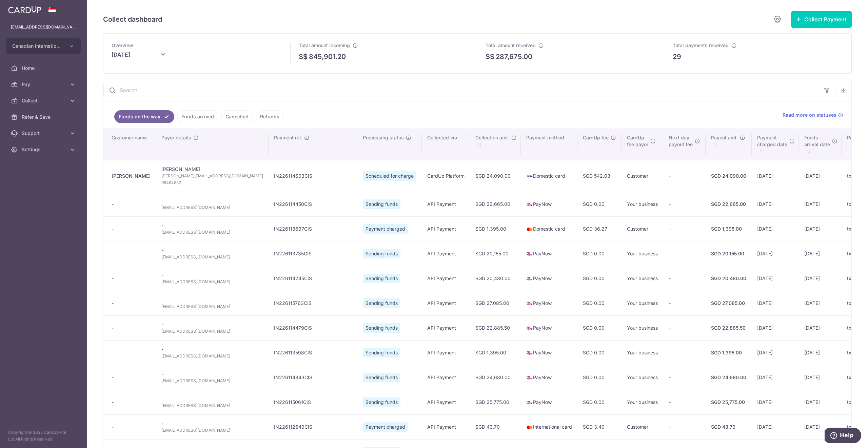 The width and height of the screenshot is (868, 448). What do you see at coordinates (677, 57) in the screenshot?
I see `p: 29` at bounding box center [677, 57].